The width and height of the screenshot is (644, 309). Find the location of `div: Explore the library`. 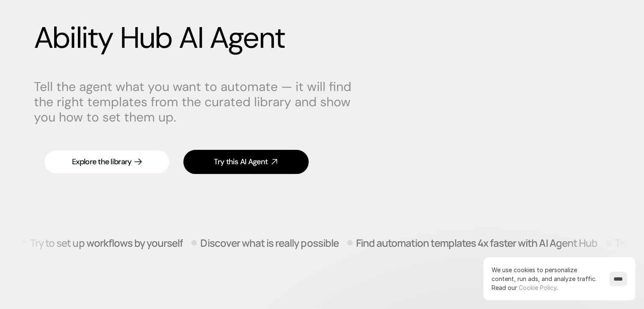

div: Explore the library is located at coordinates (101, 161).